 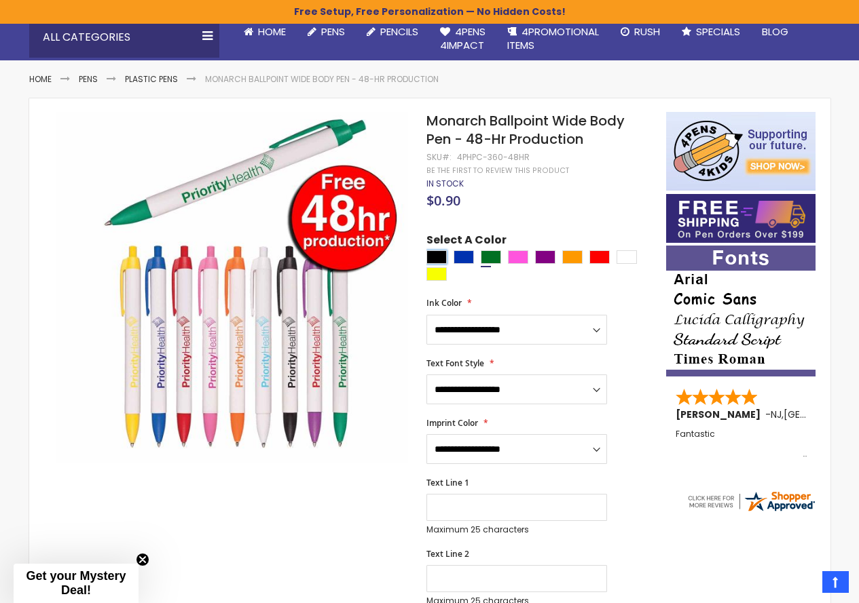 What do you see at coordinates (76, 584) in the screenshot?
I see `div: Get your Mystery Deal!Close teaser` at bounding box center [76, 584].